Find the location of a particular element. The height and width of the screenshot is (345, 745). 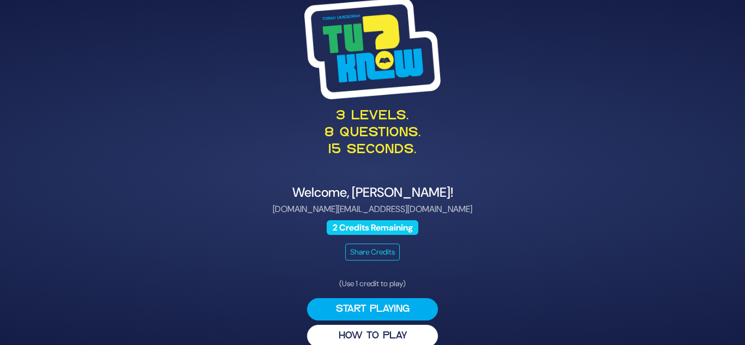

p: (Use 1 credit to play) is located at coordinates (373, 284).